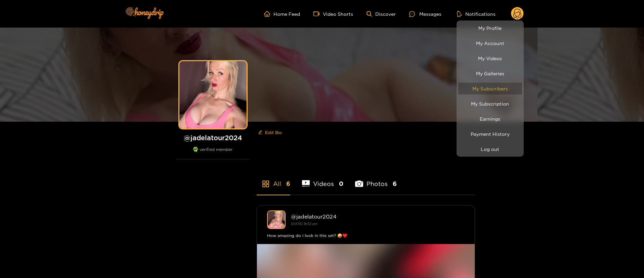 The width and height of the screenshot is (644, 278). Describe the element at coordinates (490, 58) in the screenshot. I see `a: My Videos` at that location.